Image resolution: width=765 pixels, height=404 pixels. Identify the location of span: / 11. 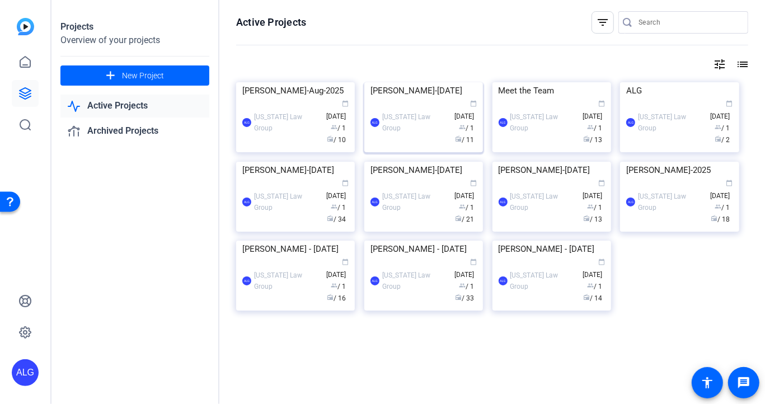
(464, 140).